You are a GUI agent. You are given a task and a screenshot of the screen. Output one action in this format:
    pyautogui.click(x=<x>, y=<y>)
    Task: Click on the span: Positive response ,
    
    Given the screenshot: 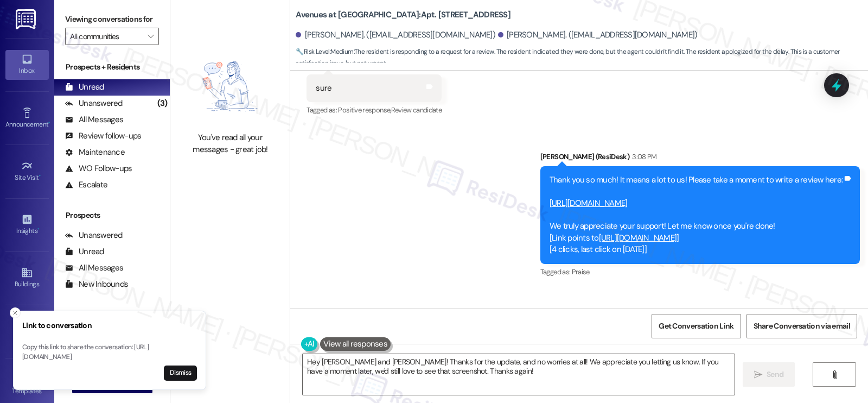 What is the action you would take?
    pyautogui.click(x=364, y=109)
    